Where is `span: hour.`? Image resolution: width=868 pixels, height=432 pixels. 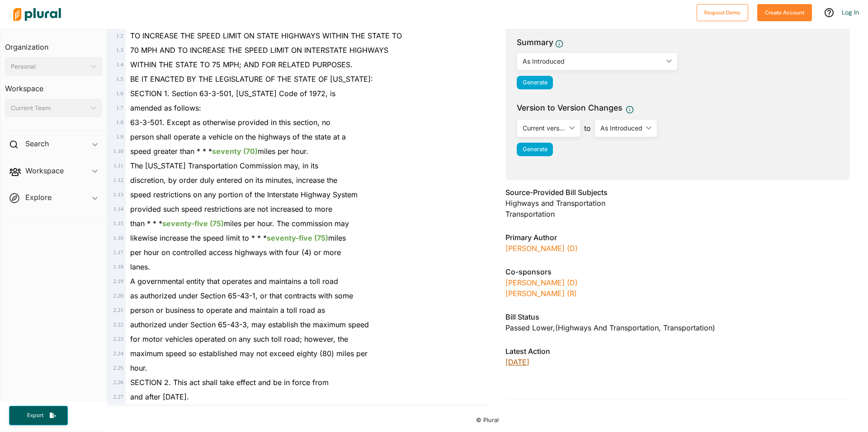 span: hour. is located at coordinates (138, 368).